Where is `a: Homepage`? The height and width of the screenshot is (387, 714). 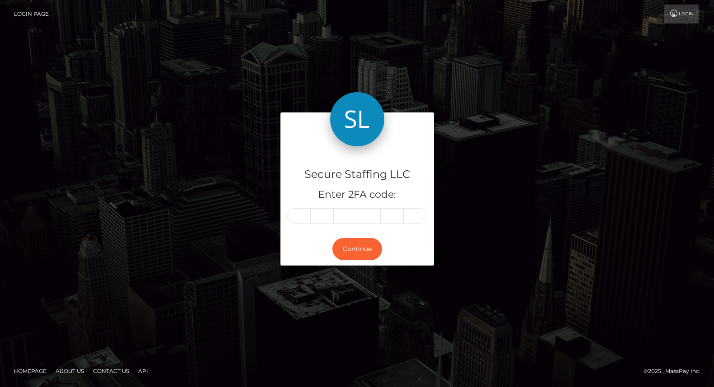 a: Homepage is located at coordinates (30, 371).